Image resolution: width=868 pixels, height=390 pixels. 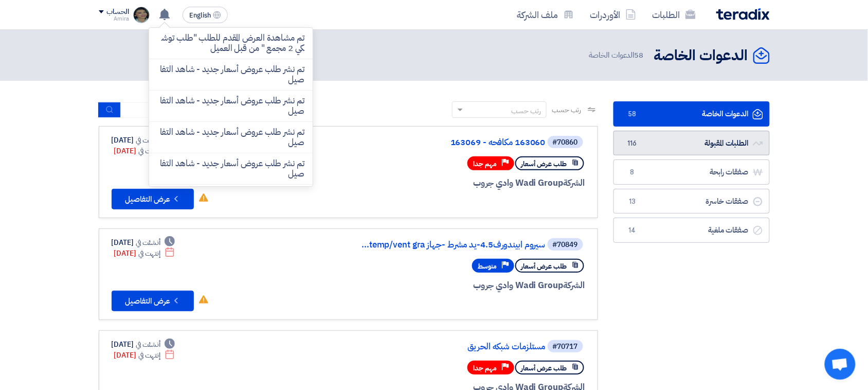 What do you see at coordinates (743, 14) in the screenshot?
I see `img: Teradix logo` at bounding box center [743, 14].